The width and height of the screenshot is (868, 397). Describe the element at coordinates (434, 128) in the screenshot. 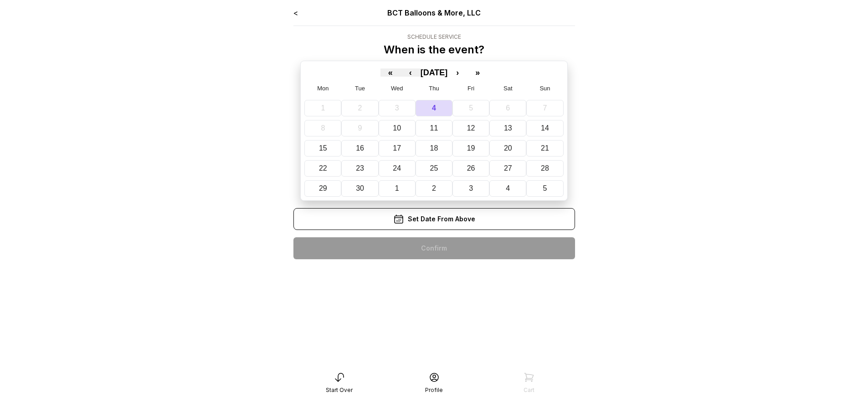

I see `button: September 11, 2025` at that location.